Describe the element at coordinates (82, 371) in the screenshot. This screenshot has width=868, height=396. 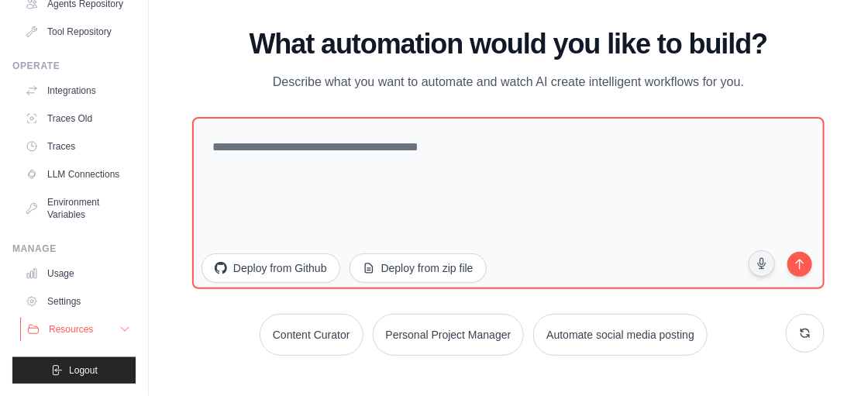
I see `span: Logout` at that location.